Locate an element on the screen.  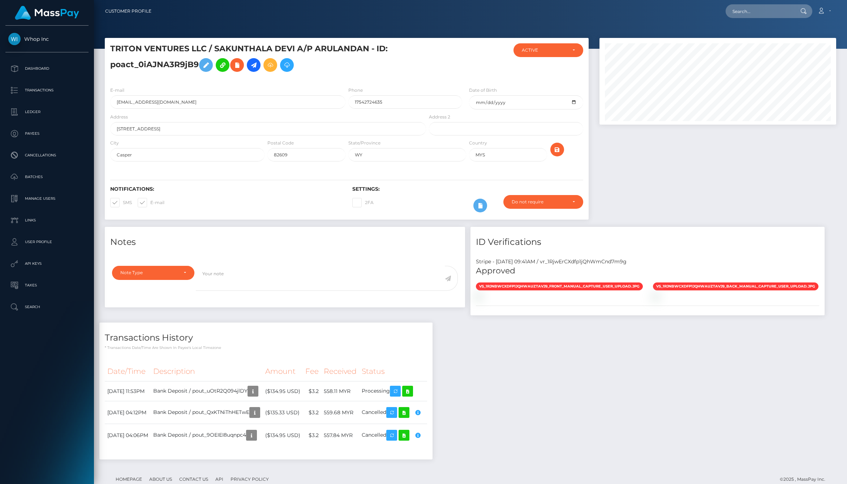
td: Bank Deposit / pout_9OEIEI8uqnpc4 is located at coordinates (207, 435).